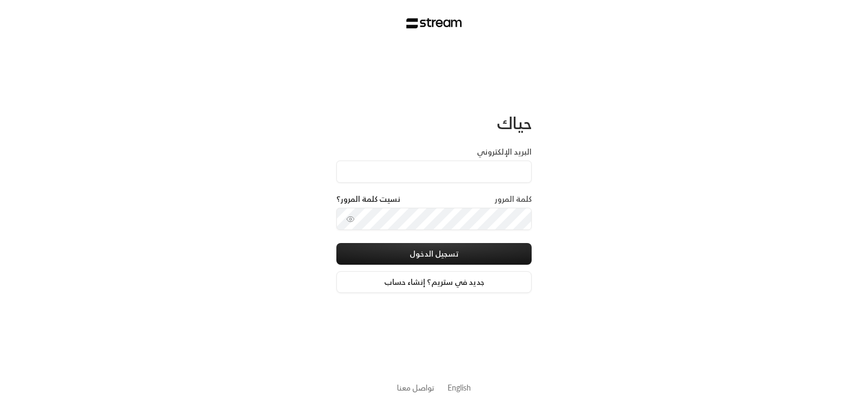 The image size is (868, 415). I want to click on button: toggle password visibility, so click(351, 219).